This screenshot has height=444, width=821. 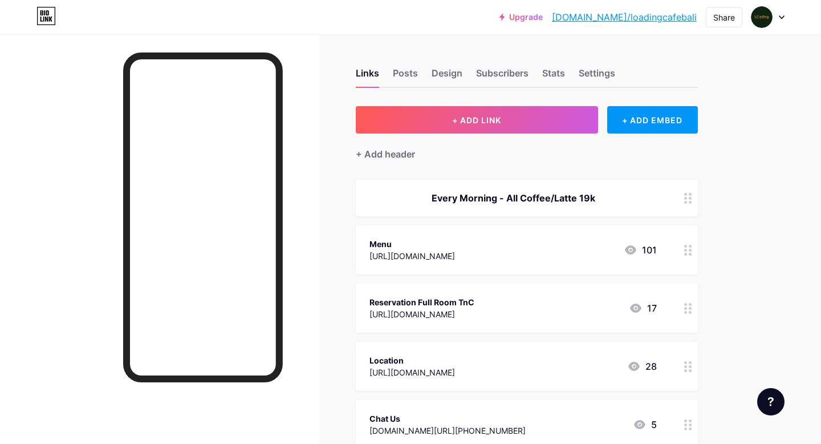 What do you see at coordinates (597, 76) in the screenshot?
I see `div: Settings` at bounding box center [597, 76].